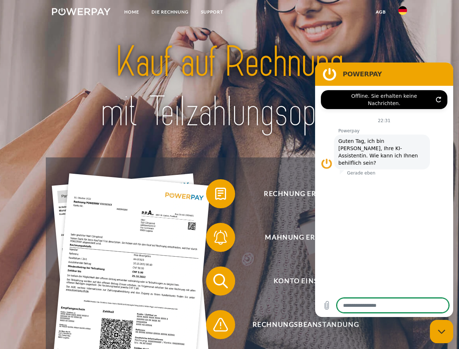 Image resolution: width=459 pixels, height=349 pixels. Describe the element at coordinates (69, 37) in the screenshot. I see `label: Offline. Sie erhalten keine Nachrichten.` at that location.